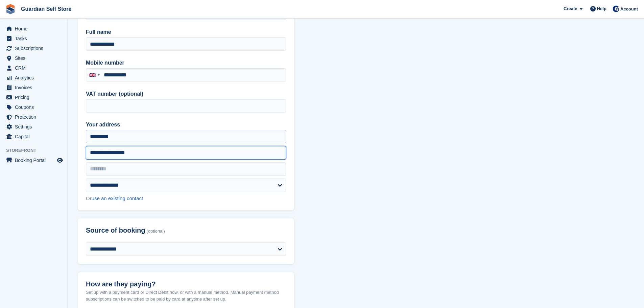 The height and width of the screenshot is (308, 644). What do you see at coordinates (186, 94) in the screenshot?
I see `label: VAT number (optional)` at bounding box center [186, 94].